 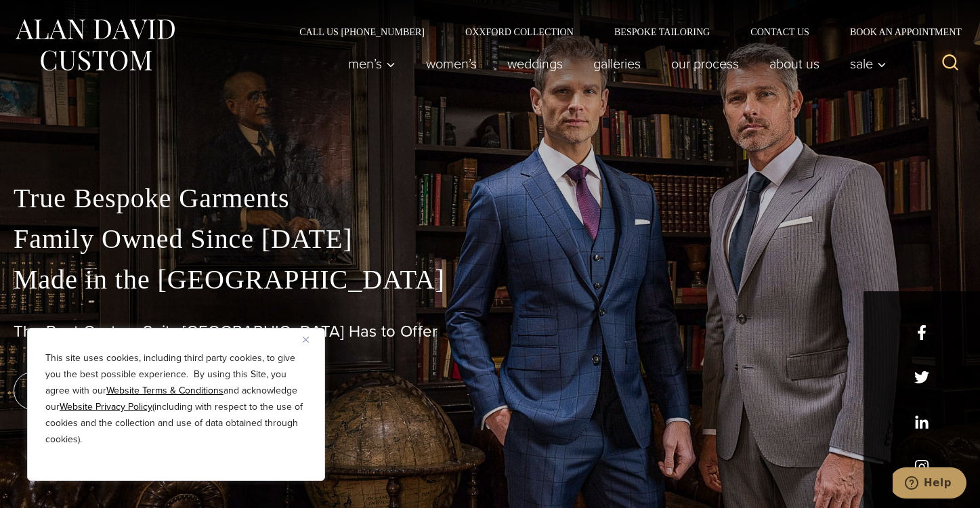 What do you see at coordinates (165, 391) in the screenshot?
I see `a: Website Terms & Conditions` at bounding box center [165, 391].